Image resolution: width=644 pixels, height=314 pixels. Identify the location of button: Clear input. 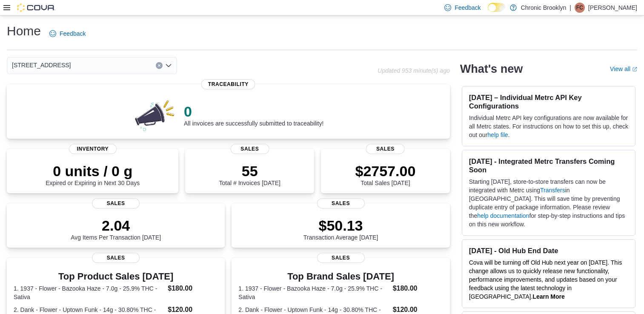
(159, 66).